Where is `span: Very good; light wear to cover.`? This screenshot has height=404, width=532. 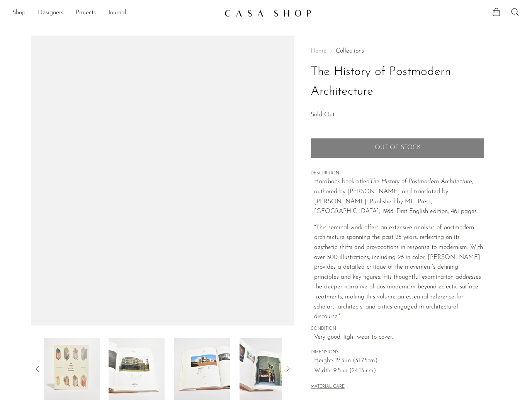 span: Very good; light wear to cover. is located at coordinates (399, 338).